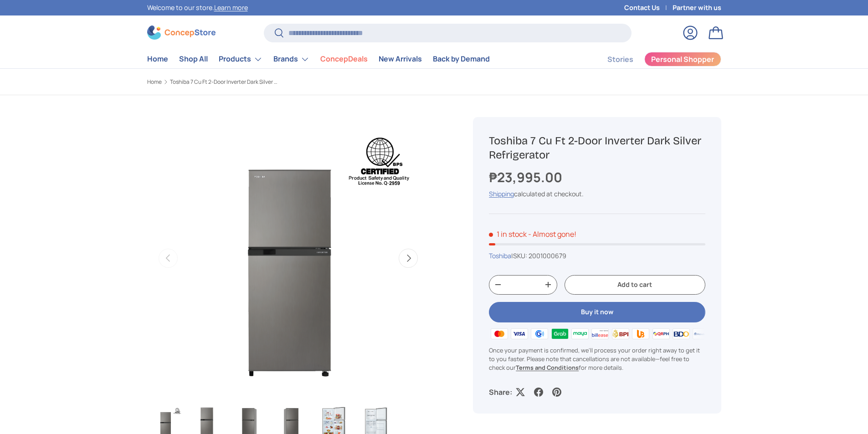  Describe the element at coordinates (241, 59) in the screenshot. I see `summary: Products` at that location.